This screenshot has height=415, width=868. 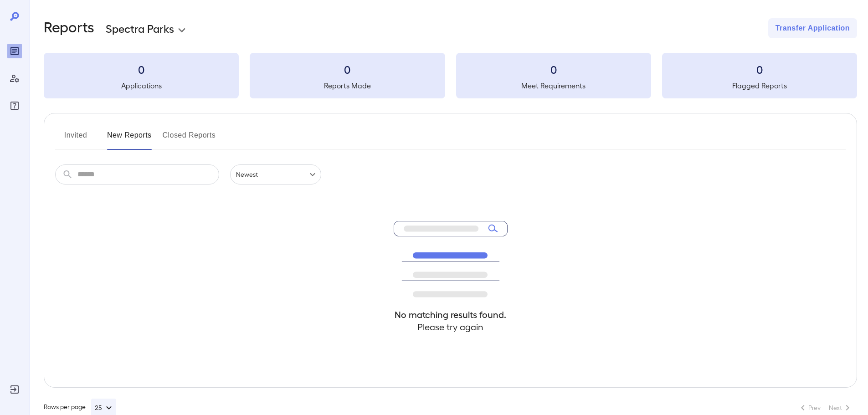 What do you see at coordinates (69, 28) in the screenshot?
I see `h2: Reports` at bounding box center [69, 28].